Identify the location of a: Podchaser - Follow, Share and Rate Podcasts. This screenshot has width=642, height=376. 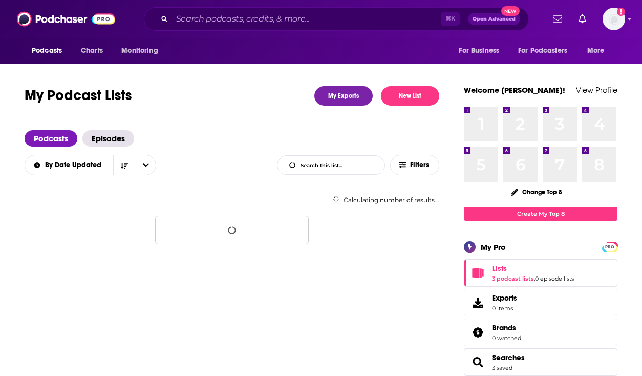
(66, 19).